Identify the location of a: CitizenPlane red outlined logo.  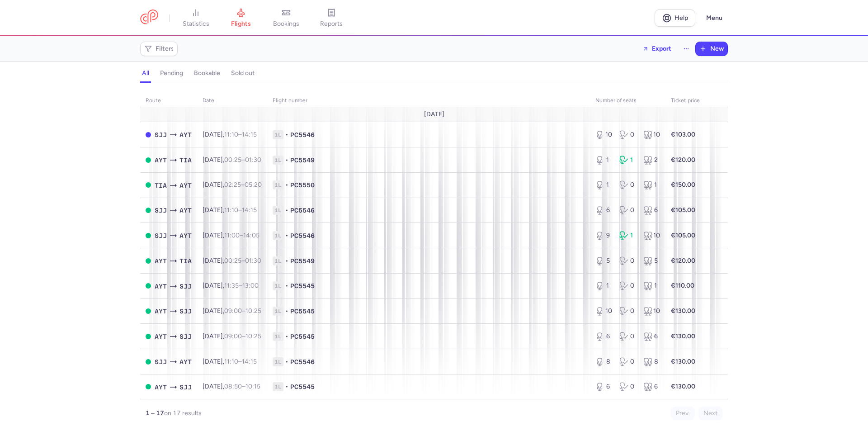
(149, 17).